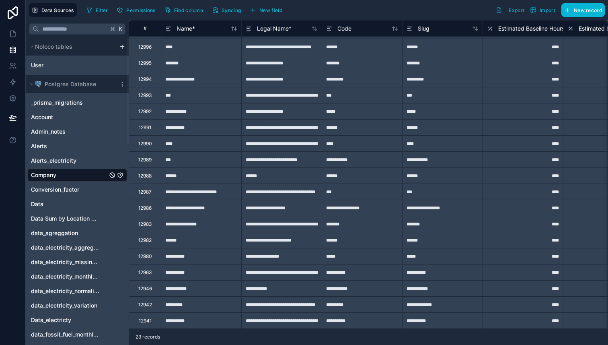 The width and height of the screenshot is (608, 345). Describe the element at coordinates (344, 29) in the screenshot. I see `span: Code` at that location.